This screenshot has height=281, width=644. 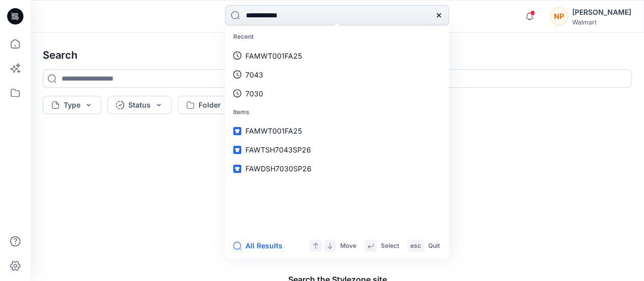 What do you see at coordinates (337, 36) in the screenshot?
I see `p: Recent` at bounding box center [337, 36].